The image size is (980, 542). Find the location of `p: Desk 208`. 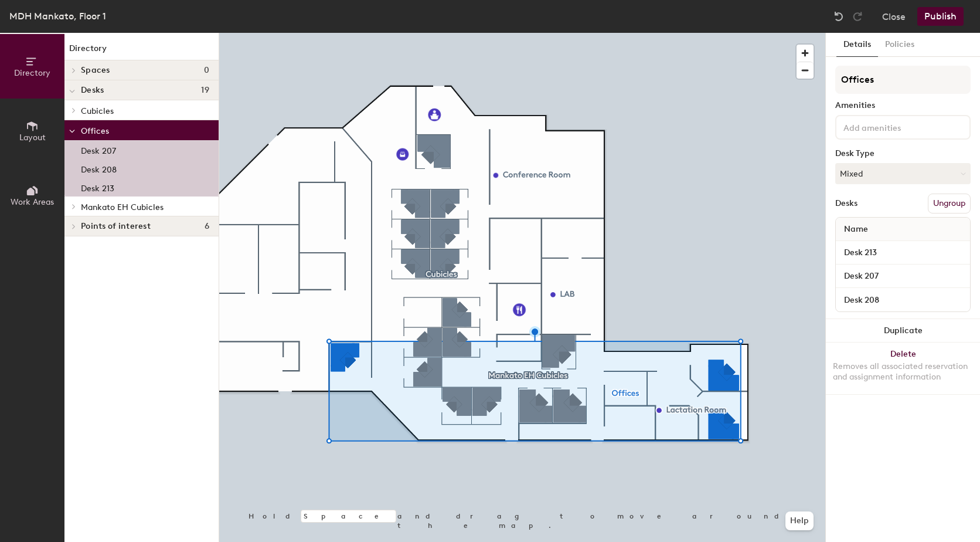

p: Desk 208 is located at coordinates (98, 168).